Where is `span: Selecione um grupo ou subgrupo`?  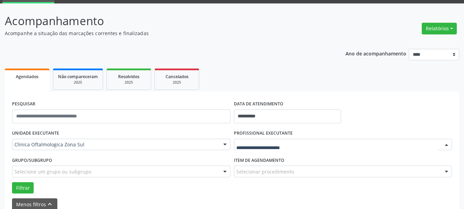
span: Selecione um grupo ou subgrupo is located at coordinates (53, 171).